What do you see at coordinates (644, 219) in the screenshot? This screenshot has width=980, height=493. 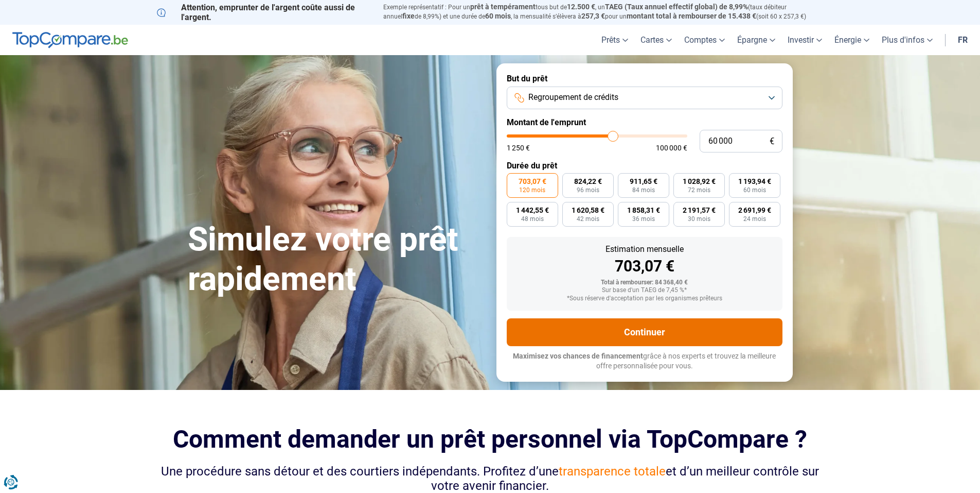 I see `span: 36 mois` at bounding box center [644, 219].